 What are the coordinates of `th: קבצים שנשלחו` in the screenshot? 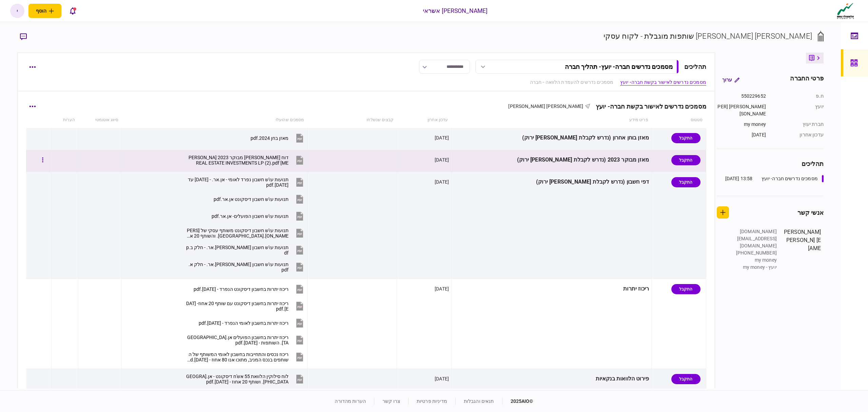 It's located at (352, 120).